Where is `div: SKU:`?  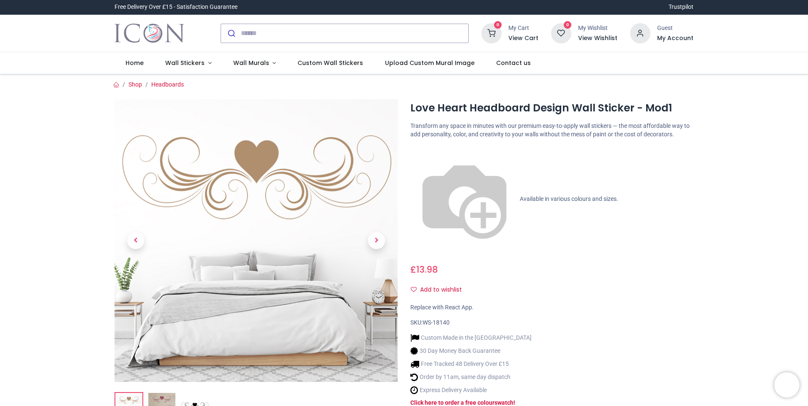
div: SKU: is located at coordinates (552, 323).